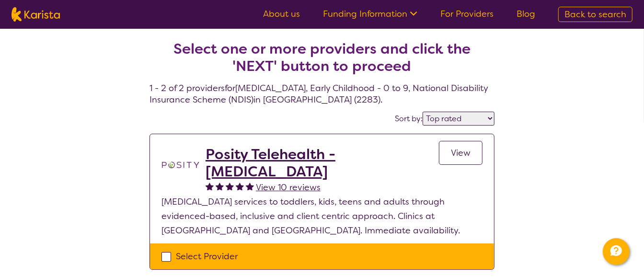  Describe the element at coordinates (288, 188) in the screenshot. I see `span: View 10 reviews` at that location.